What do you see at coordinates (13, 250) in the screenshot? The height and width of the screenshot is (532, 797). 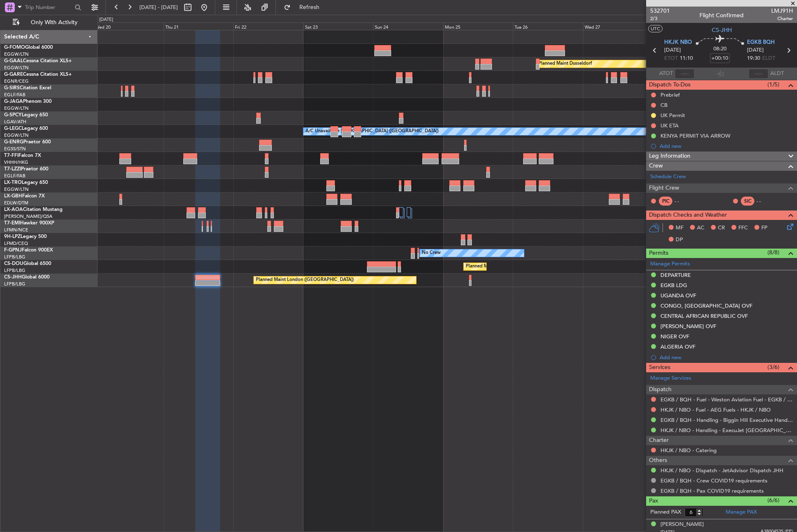 I see `span: F-GPNJ` at bounding box center [13, 250].